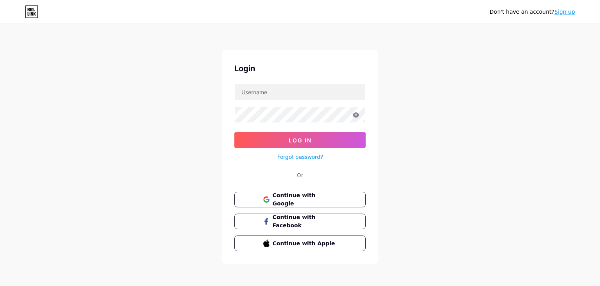 Image resolution: width=600 pixels, height=286 pixels. Describe the element at coordinates (564, 12) in the screenshot. I see `a: Sign up` at that location.